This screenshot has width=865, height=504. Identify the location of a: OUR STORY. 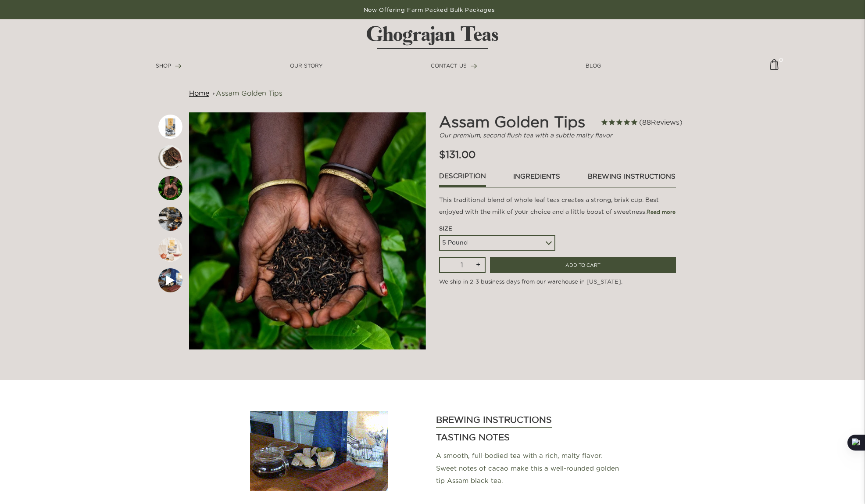
(306, 65).